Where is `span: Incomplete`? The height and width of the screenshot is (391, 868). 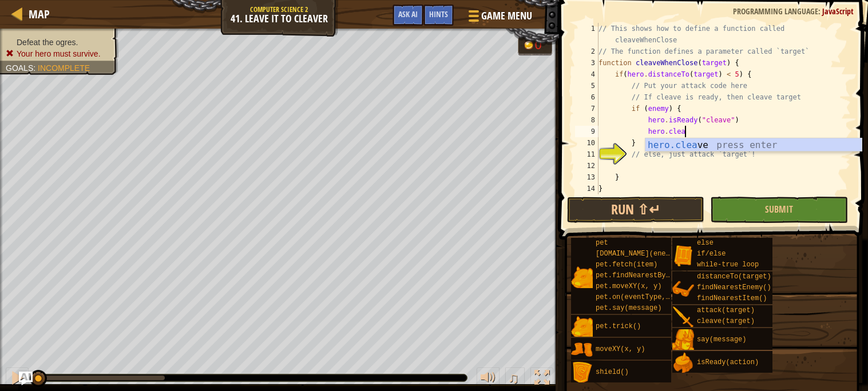 span: Incomplete is located at coordinates (64, 68).